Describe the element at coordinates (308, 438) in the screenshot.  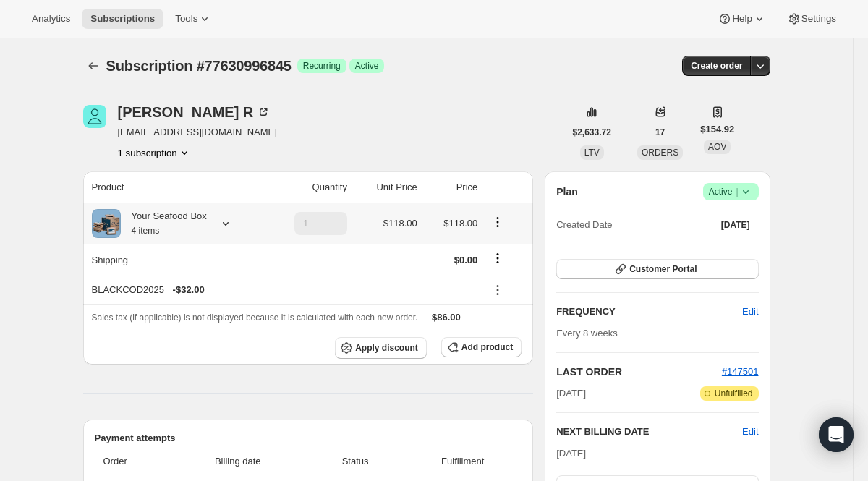
I see `h2: Payment attempts` at that location.